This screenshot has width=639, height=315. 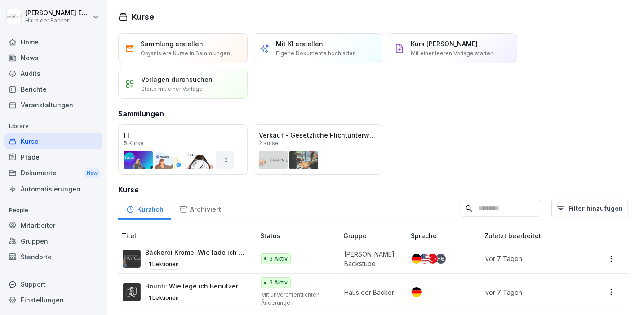 I want to click on div: Support, so click(x=53, y=284).